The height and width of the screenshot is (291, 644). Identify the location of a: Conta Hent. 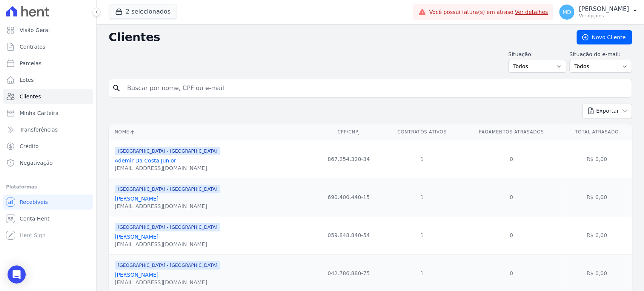
(48, 219).